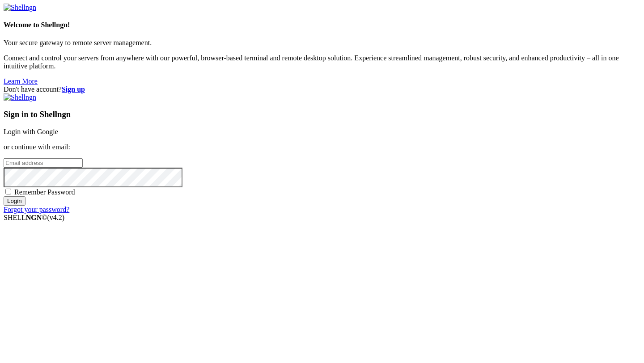  Describe the element at coordinates (322, 43) in the screenshot. I see `p: Your secure gateway to remote server management.` at that location.